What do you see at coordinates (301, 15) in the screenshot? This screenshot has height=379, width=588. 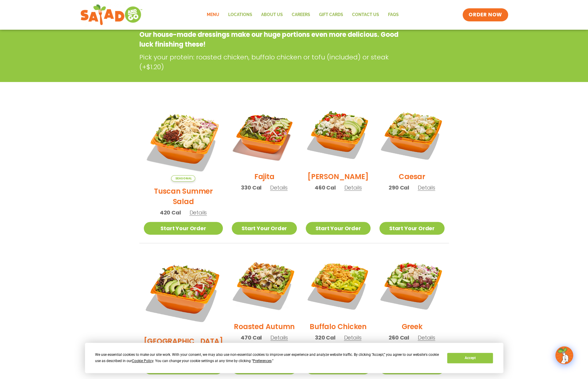 I see `a: Careers` at bounding box center [301, 15].